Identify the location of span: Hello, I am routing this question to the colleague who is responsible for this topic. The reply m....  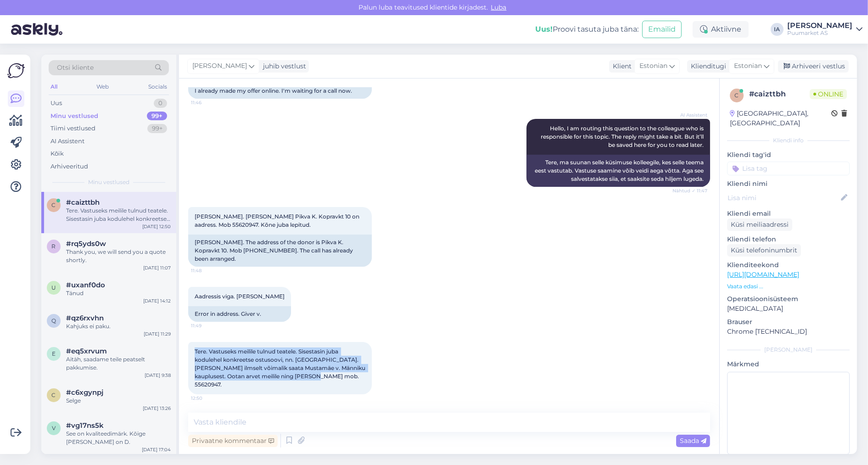
(623, 137).